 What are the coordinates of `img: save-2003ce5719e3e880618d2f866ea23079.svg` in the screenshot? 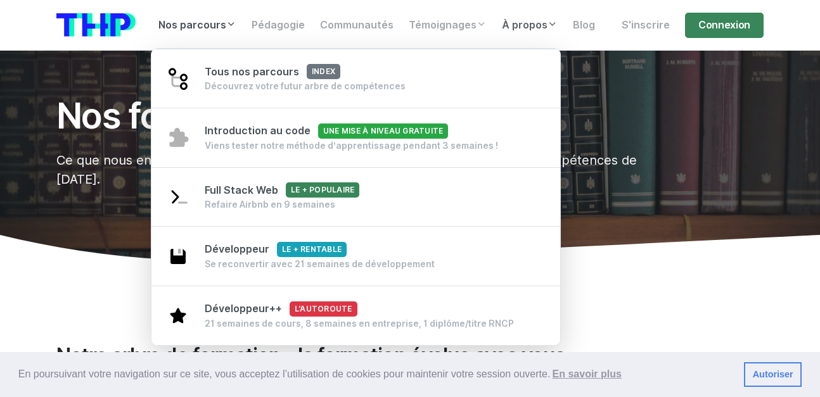 It's located at (178, 257).